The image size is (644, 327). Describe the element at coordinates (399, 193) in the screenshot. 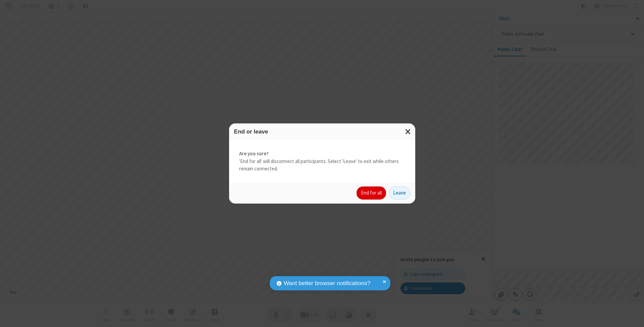

I see `button: Leave` at that location.